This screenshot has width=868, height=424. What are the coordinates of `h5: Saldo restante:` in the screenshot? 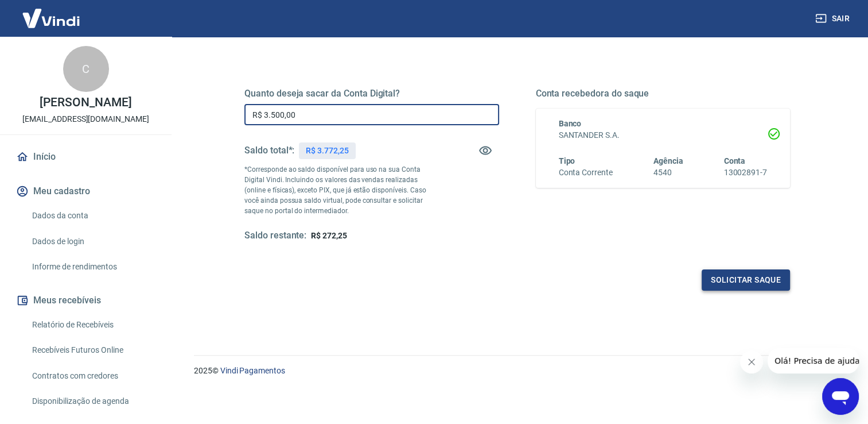 It's located at (275, 235).